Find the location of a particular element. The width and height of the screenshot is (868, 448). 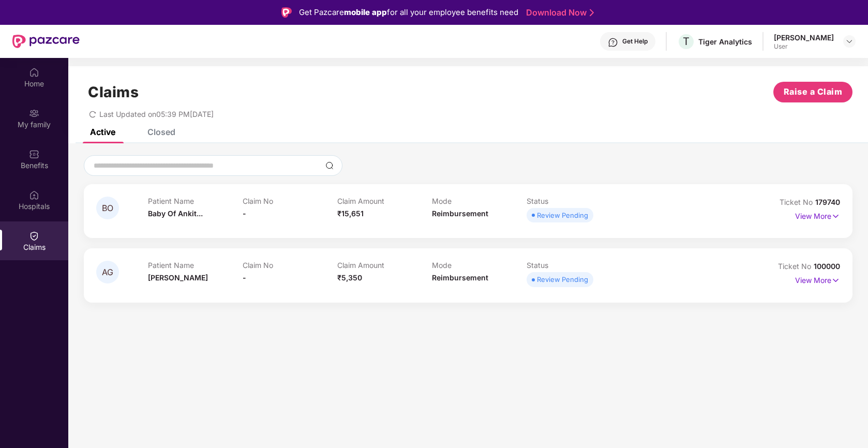

span: Raise a Claim is located at coordinates (813, 92).